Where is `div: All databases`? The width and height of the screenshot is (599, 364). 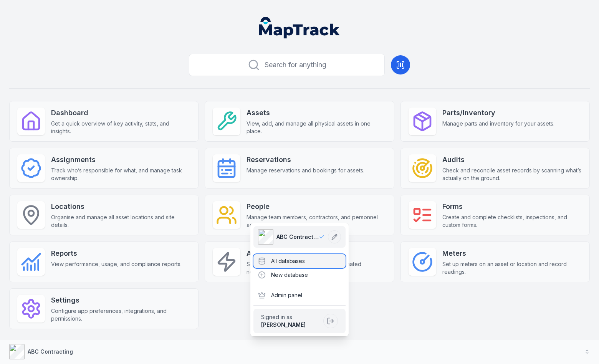 div: All databases is located at coordinates (300, 261).